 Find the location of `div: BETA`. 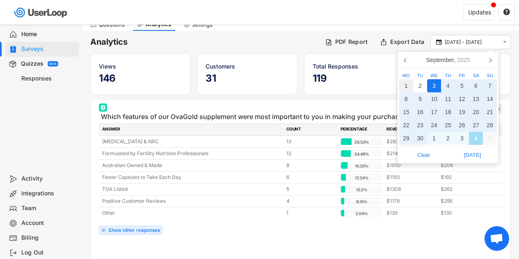

div: BETA is located at coordinates (53, 64).